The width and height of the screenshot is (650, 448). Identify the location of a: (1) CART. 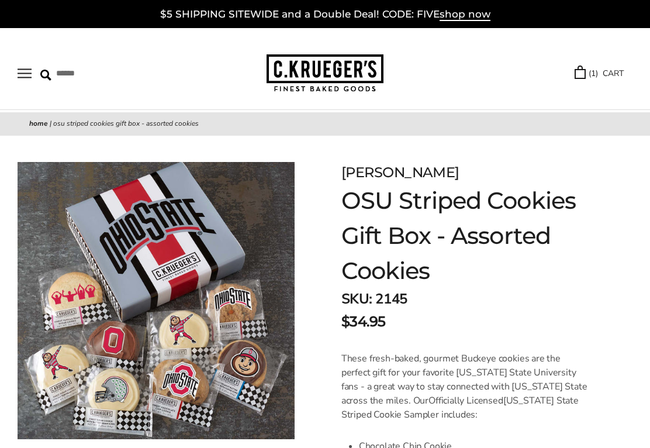
(599, 73).